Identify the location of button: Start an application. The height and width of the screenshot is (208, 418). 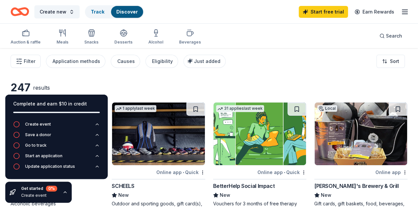
(56, 158).